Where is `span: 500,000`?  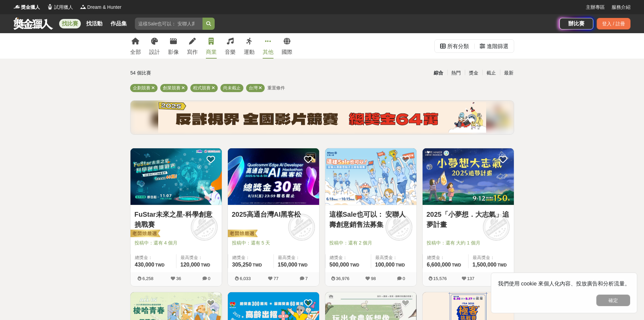
span: 500,000 is located at coordinates (339, 264).